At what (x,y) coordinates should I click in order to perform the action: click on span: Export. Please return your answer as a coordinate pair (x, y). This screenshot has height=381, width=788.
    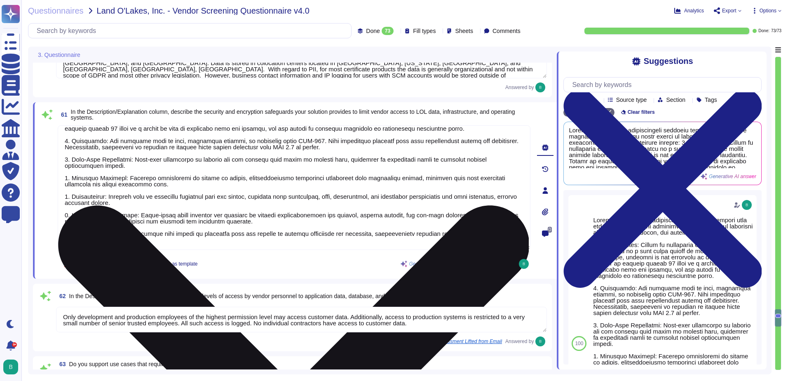
    Looking at the image, I should click on (729, 11).